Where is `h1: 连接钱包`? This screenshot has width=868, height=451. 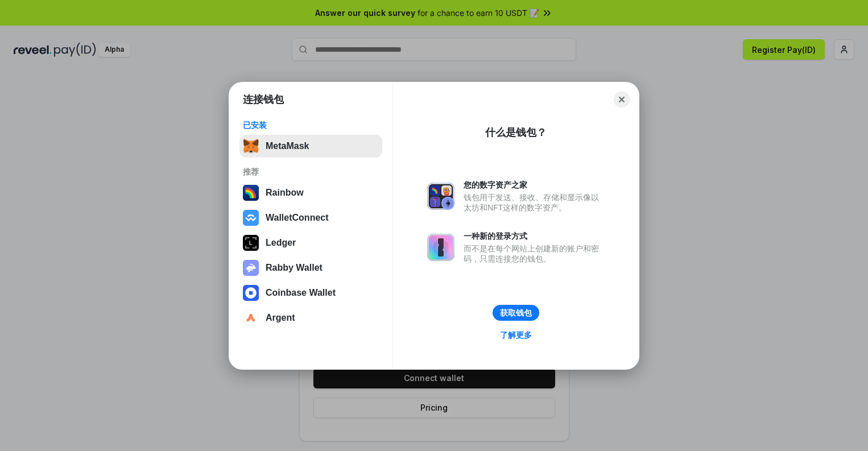
h1: 连接钱包 is located at coordinates (263, 99).